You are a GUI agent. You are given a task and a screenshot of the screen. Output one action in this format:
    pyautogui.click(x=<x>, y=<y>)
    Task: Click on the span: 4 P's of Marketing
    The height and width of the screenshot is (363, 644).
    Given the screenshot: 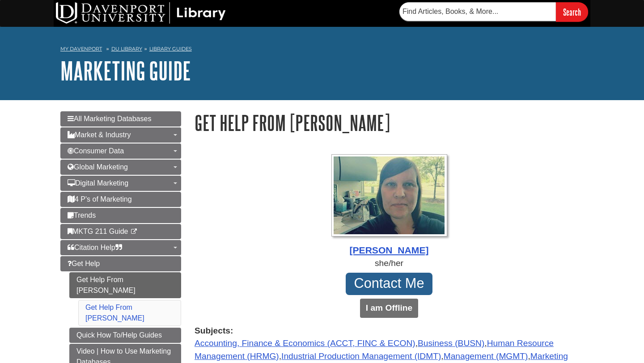 What is the action you would take?
    pyautogui.click(x=100, y=199)
    